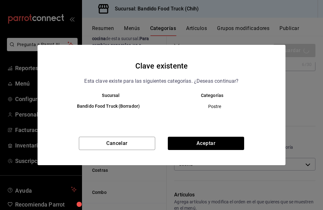  What do you see at coordinates (161, 81) in the screenshot?
I see `p: Esta clave existe para las siguientes categorías. ¿Deseas continuar?` at bounding box center [161, 81].